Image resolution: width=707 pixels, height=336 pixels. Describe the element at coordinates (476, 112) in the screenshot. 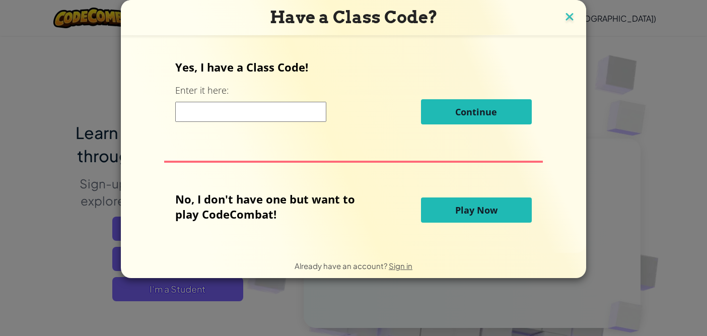

I see `span: Continue` at that location.